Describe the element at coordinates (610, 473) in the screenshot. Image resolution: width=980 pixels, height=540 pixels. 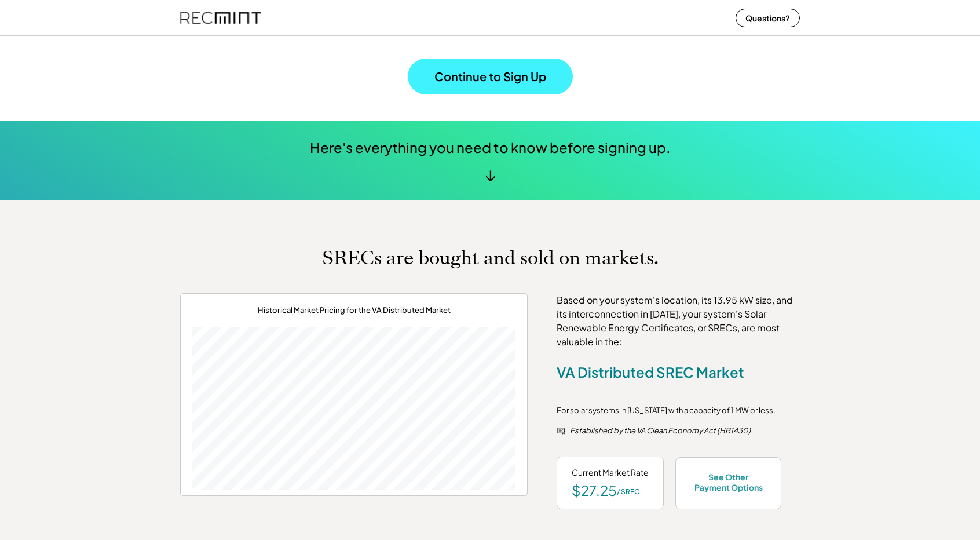
I see `div: Current Market Rate` at that location.